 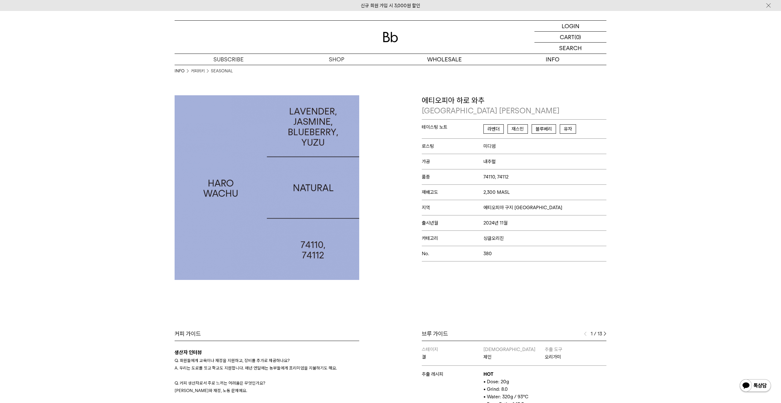 What do you see at coordinates (570, 26) in the screenshot?
I see `p: LOGIN` at bounding box center [570, 26].